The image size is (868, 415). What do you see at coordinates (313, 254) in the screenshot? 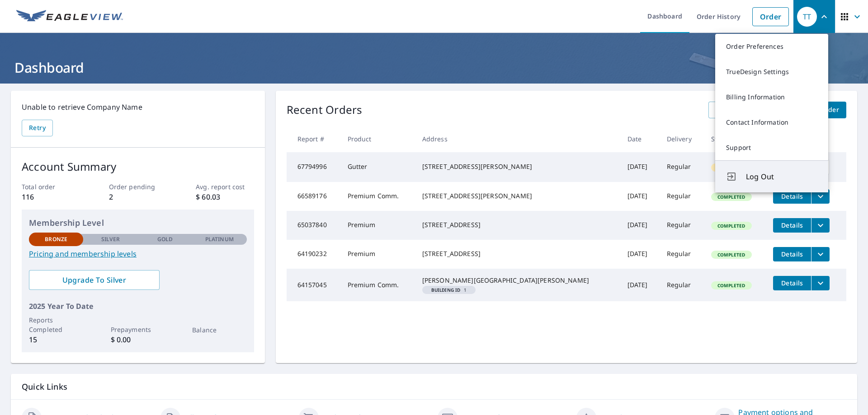
I see `td: 64190232` at bounding box center [313, 254].